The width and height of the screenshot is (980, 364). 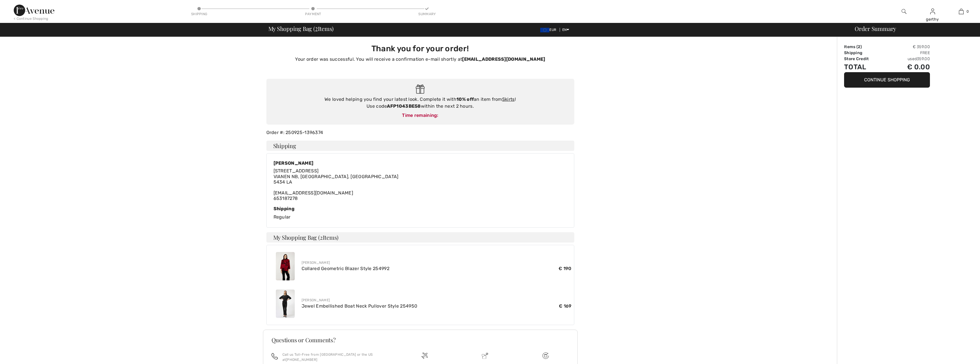 What do you see at coordinates (31, 19) in the screenshot?
I see `div: < Continue Shopping` at bounding box center [31, 19].